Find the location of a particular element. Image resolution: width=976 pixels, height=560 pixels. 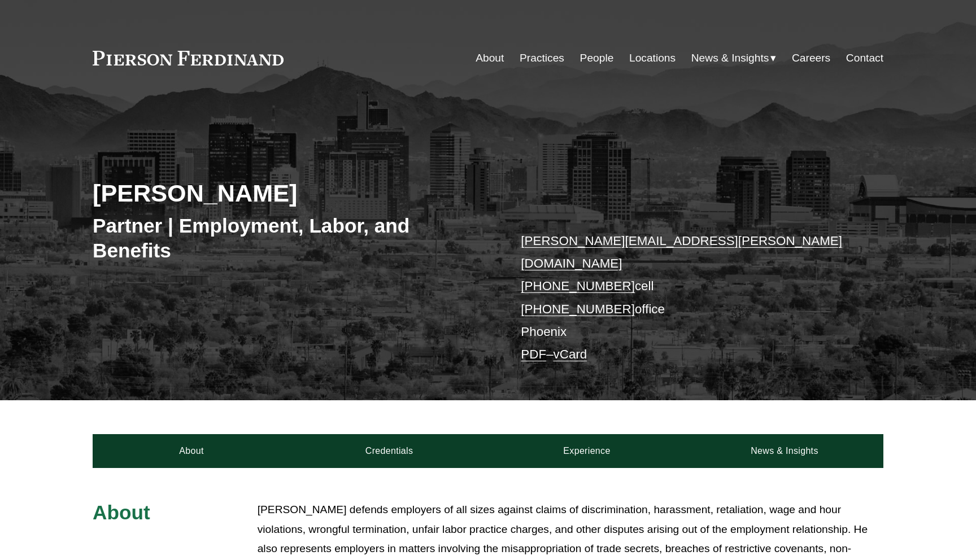

h3: Partner | Employment, Labor, and Benefits is located at coordinates (290, 238).